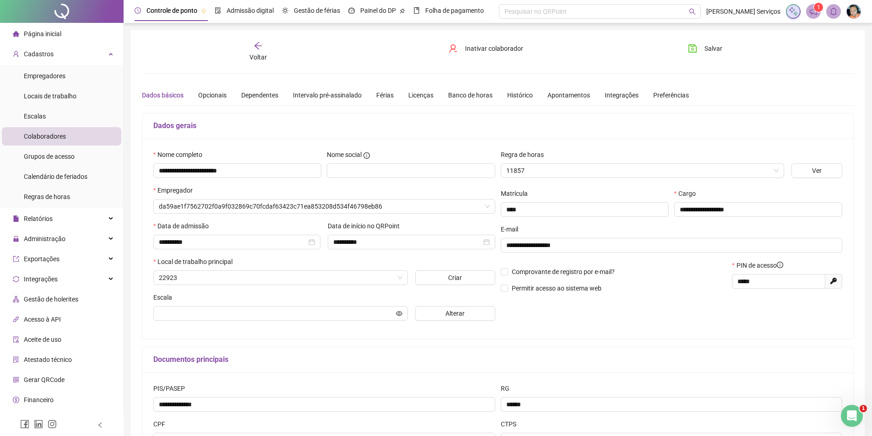  What do you see at coordinates (25, 424) in the screenshot?
I see `span: facebook` at bounding box center [25, 424].